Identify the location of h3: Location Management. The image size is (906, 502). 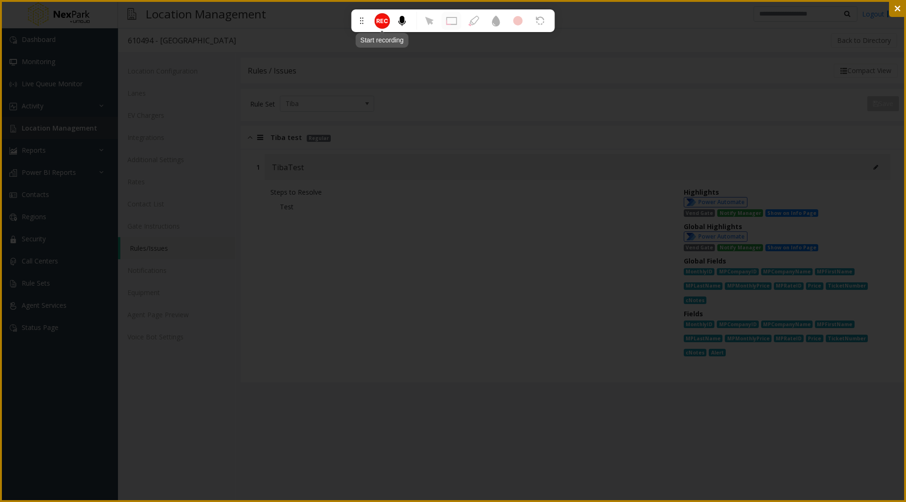
(206, 14).